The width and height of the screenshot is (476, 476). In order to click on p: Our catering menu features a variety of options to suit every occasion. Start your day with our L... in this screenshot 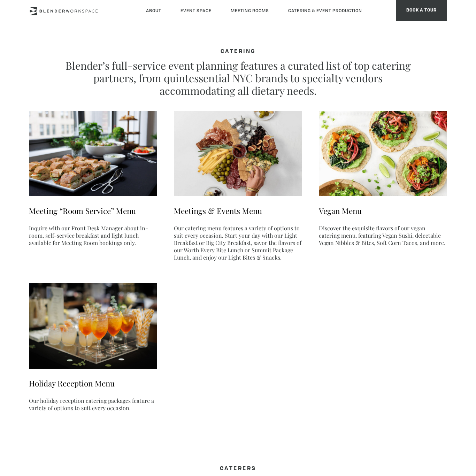, I will do `click(238, 242)`.